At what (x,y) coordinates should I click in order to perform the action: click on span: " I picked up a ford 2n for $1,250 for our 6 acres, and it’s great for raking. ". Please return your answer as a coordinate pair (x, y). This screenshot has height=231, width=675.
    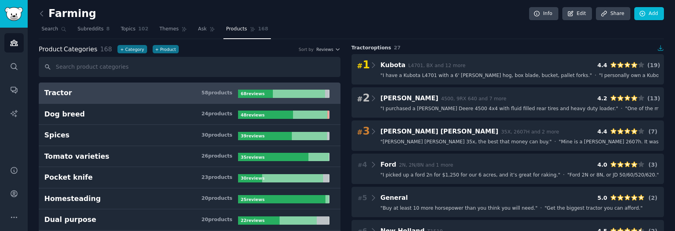
    Looking at the image, I should click on (470, 176).